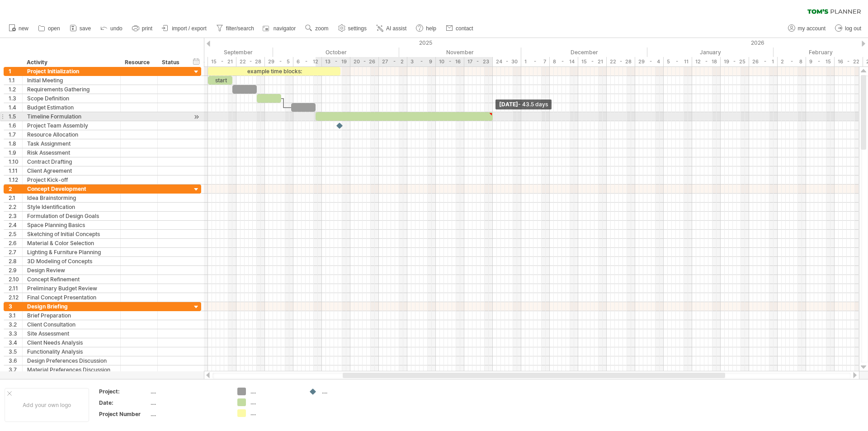 This screenshot has width=868, height=431. What do you see at coordinates (71, 325) in the screenshot?
I see `div: Client Consultation` at bounding box center [71, 325].